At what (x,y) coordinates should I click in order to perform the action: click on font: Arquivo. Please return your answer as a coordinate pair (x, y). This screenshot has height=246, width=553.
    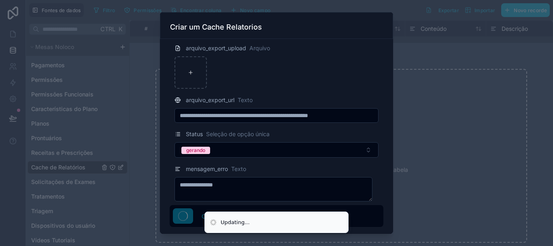
    Looking at the image, I should click on (259, 48).